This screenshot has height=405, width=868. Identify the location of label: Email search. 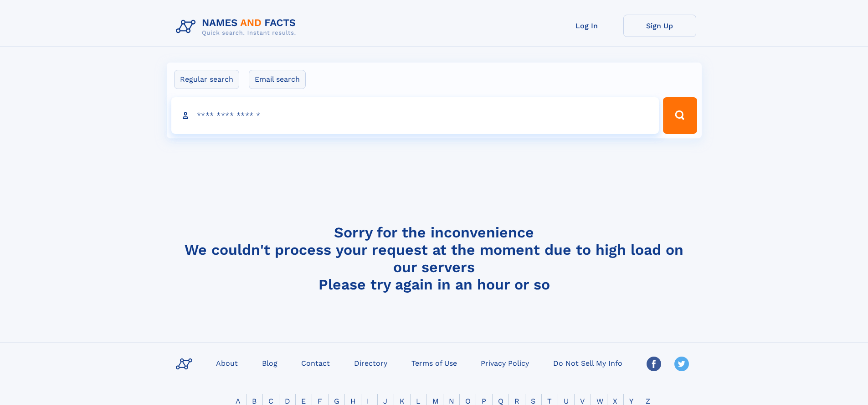
(277, 79).